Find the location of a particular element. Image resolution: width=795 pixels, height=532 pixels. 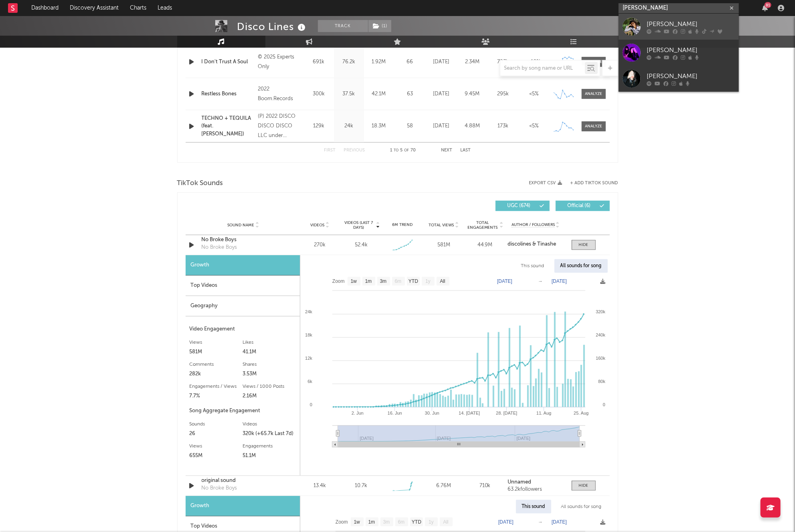

div: All sounds for song is located at coordinates (581, 266).